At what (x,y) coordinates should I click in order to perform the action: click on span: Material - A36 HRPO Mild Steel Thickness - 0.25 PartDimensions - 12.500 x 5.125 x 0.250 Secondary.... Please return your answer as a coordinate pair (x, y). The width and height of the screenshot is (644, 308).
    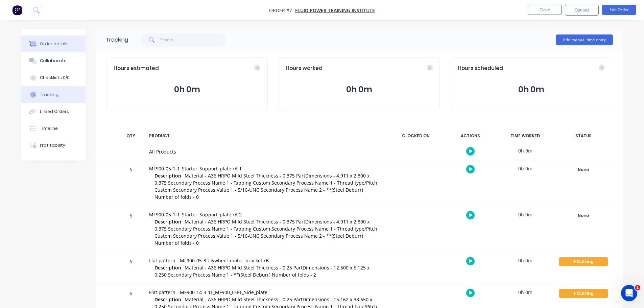
    Looking at the image, I should click on (262, 272).